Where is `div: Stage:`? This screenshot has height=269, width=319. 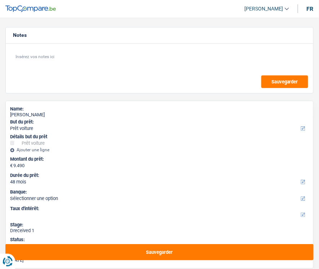
div: Stage: is located at coordinates (160, 225).